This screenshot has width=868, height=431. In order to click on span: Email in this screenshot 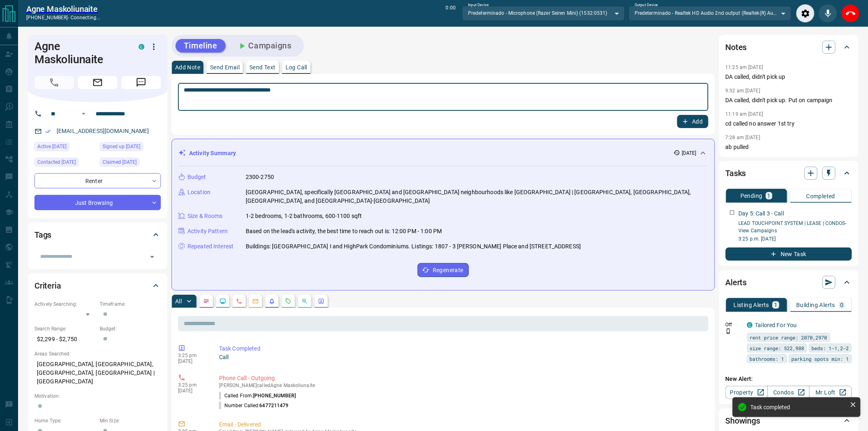, I will do `click(98, 83)`.